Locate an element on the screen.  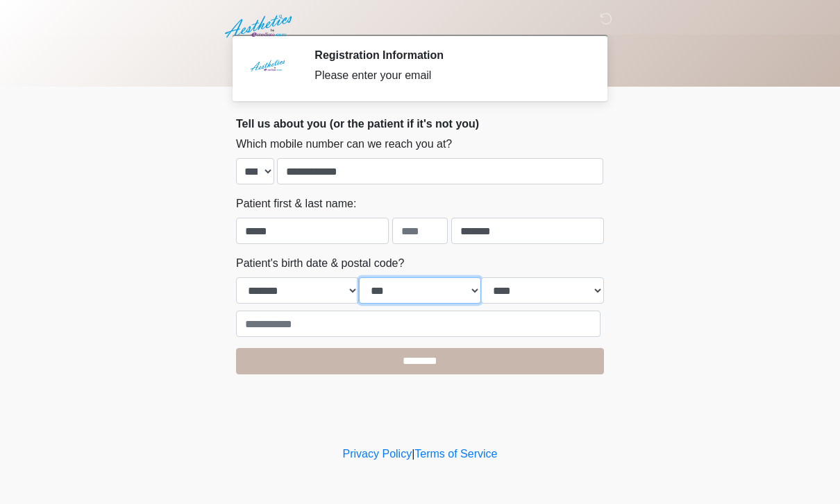
img: Aesthetics by Emediate Cure Logo is located at coordinates (260, 27).